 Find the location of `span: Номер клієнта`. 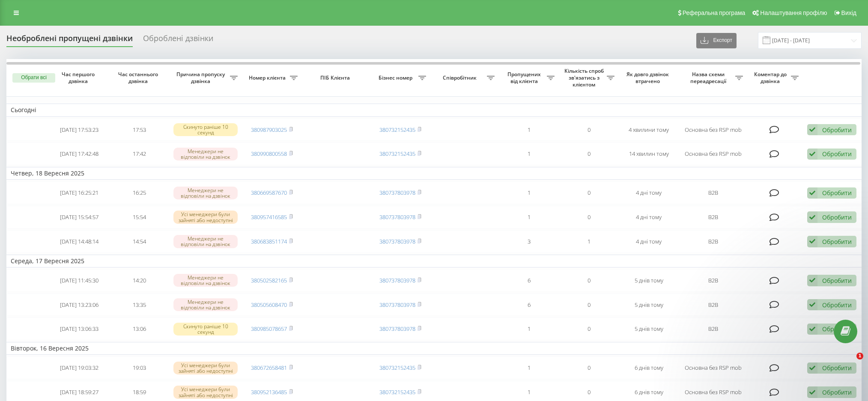

span: Номер клієнта is located at coordinates (268, 78).